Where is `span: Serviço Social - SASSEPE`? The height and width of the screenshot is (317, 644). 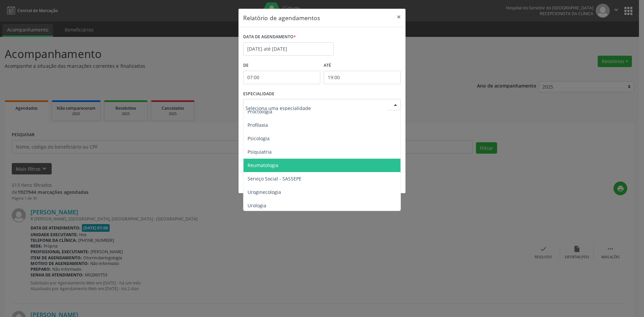
span: Serviço Social - SASSEPE is located at coordinates (275, 178).